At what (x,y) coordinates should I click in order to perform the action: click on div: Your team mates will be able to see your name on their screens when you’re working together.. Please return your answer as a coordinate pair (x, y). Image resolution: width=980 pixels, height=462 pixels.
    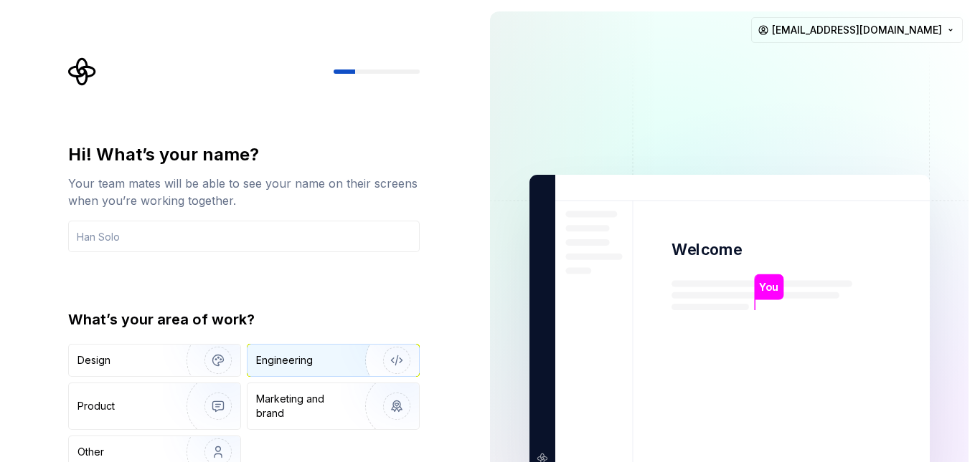
    Looking at the image, I should click on (244, 192).